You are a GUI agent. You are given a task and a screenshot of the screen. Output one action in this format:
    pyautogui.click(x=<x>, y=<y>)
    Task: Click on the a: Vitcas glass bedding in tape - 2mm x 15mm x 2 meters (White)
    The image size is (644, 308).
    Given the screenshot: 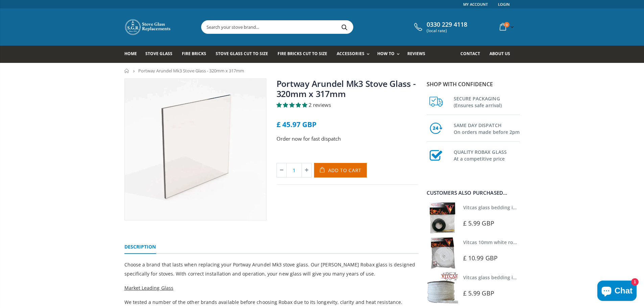 What is the action you would take?
    pyautogui.click(x=535, y=277)
    